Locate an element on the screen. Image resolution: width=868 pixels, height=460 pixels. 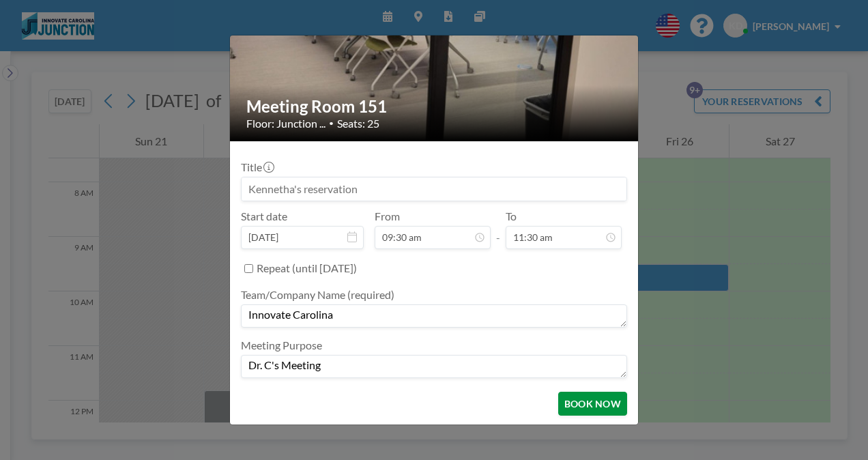
label: Start date is located at coordinates (264, 216).